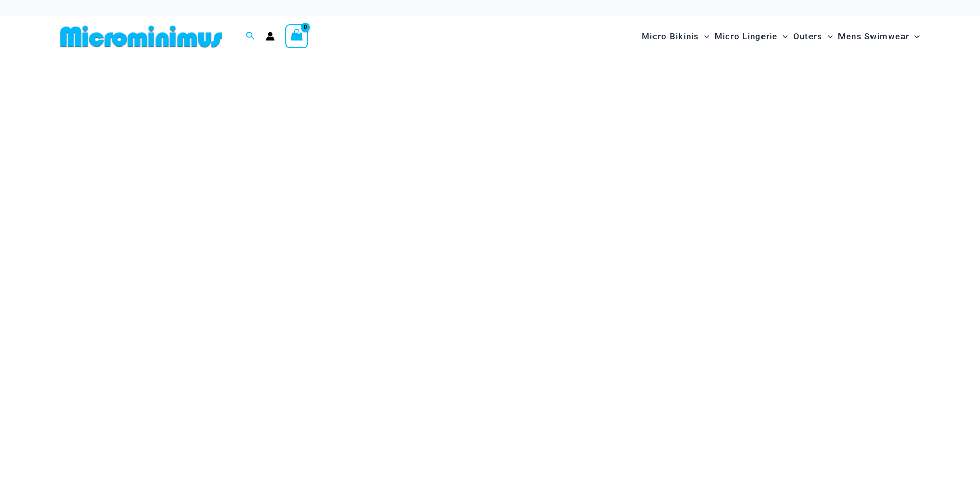 The width and height of the screenshot is (980, 493). Describe the element at coordinates (270, 36) in the screenshot. I see `a: Account icon link` at that location.